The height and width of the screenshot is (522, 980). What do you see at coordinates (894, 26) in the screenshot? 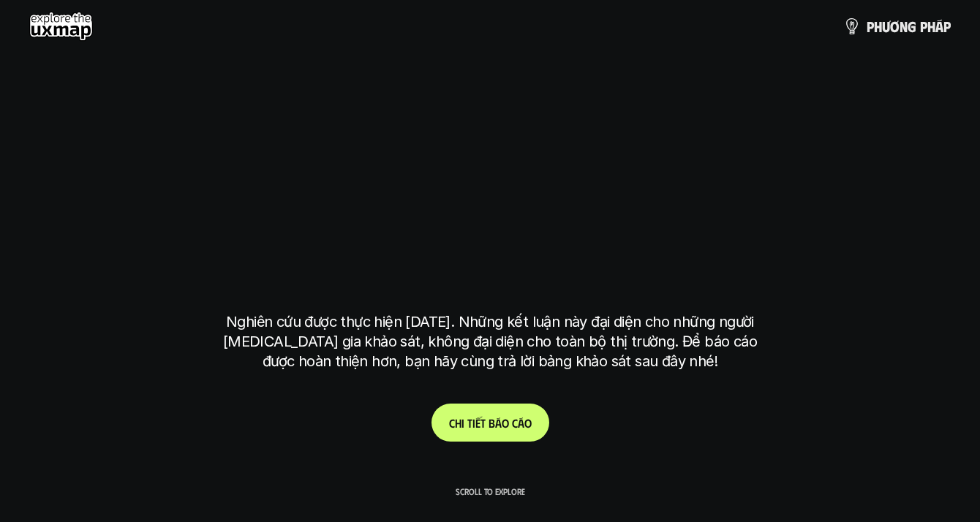
I see `span: ơ` at bounding box center [894, 26].